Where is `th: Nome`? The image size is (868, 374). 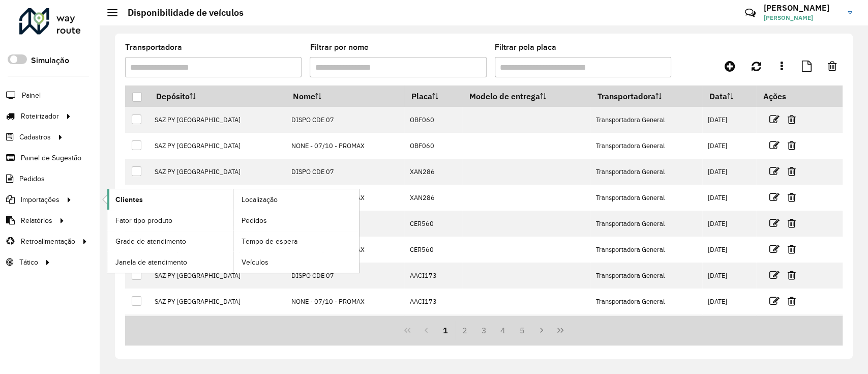 th: Nome is located at coordinates (345, 96).